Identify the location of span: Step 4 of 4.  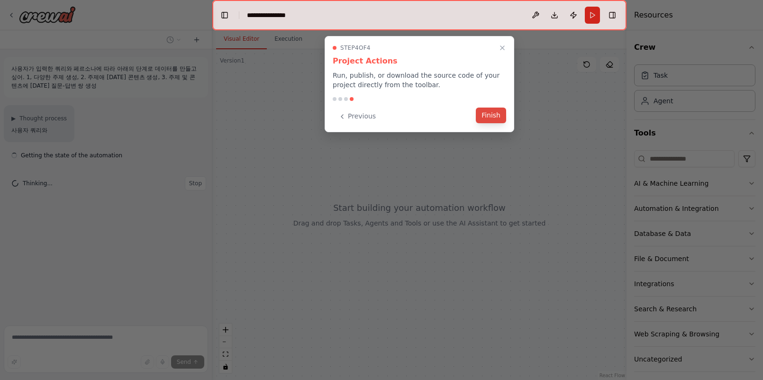
(356, 48).